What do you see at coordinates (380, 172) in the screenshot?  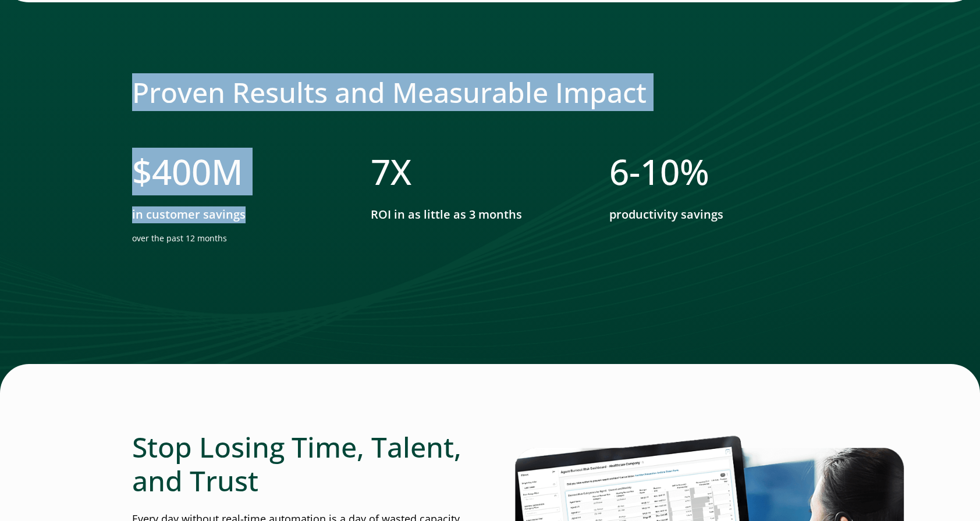 I see `span: 7` at bounding box center [380, 172].